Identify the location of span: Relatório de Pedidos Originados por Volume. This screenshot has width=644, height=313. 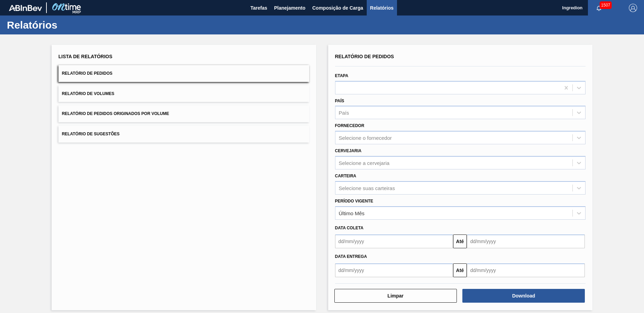
(115, 114).